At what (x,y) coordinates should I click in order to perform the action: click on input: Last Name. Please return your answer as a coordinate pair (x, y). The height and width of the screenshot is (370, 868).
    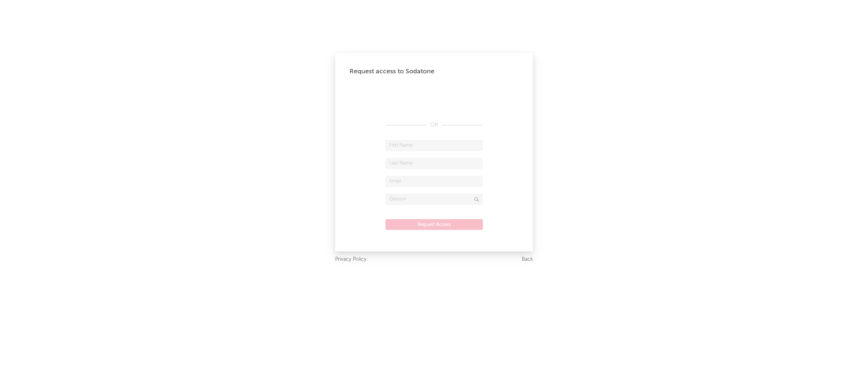
    Looking at the image, I should click on (434, 163).